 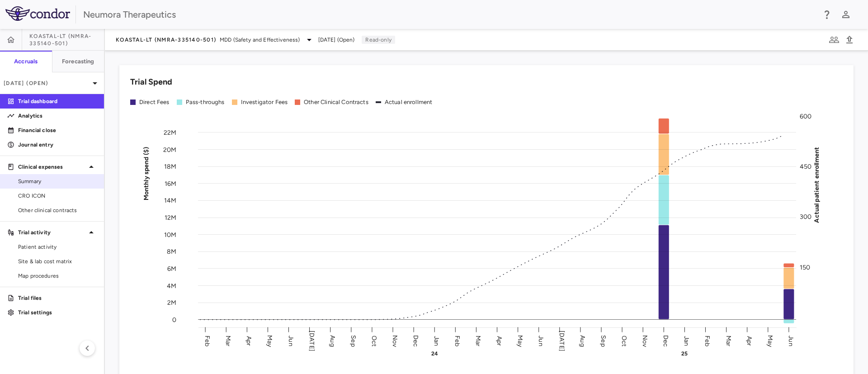 I want to click on div: Direct Fees, so click(x=154, y=102).